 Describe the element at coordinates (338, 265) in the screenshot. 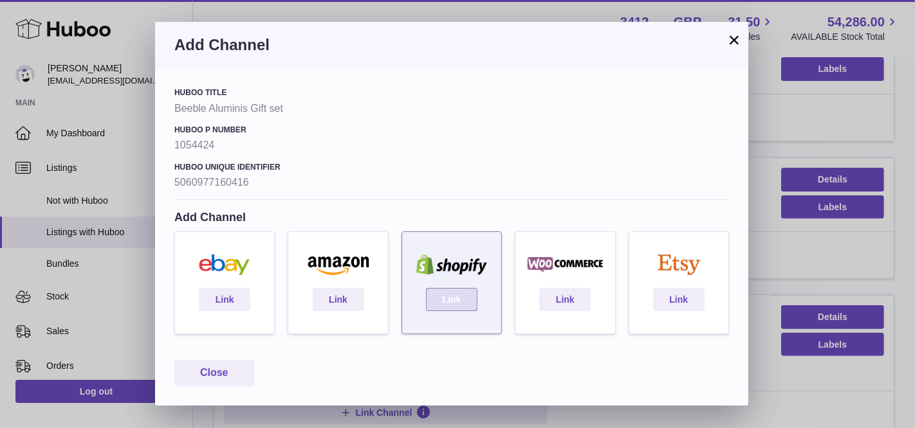

I see `img: amazon` at that location.